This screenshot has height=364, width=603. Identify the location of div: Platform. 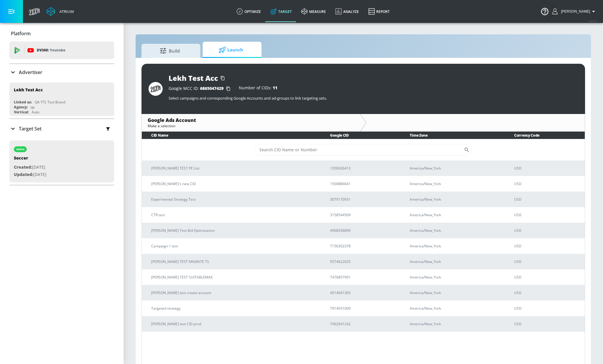
(62, 33).